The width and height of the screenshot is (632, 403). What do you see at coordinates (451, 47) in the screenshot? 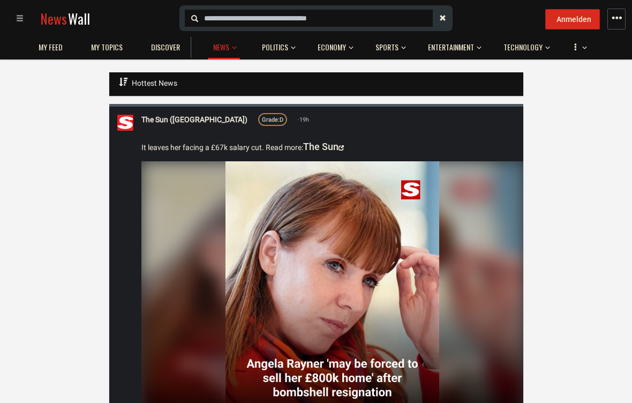
I see `span: Entertainment` at bounding box center [451, 47].